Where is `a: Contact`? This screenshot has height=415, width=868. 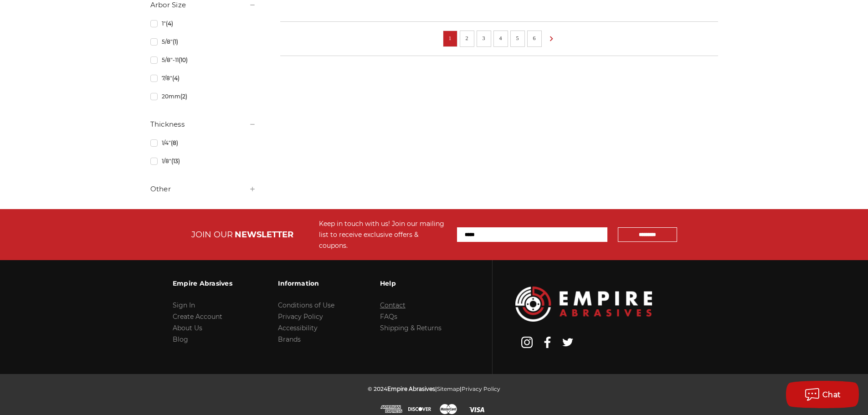 a: Contact is located at coordinates (393, 305).